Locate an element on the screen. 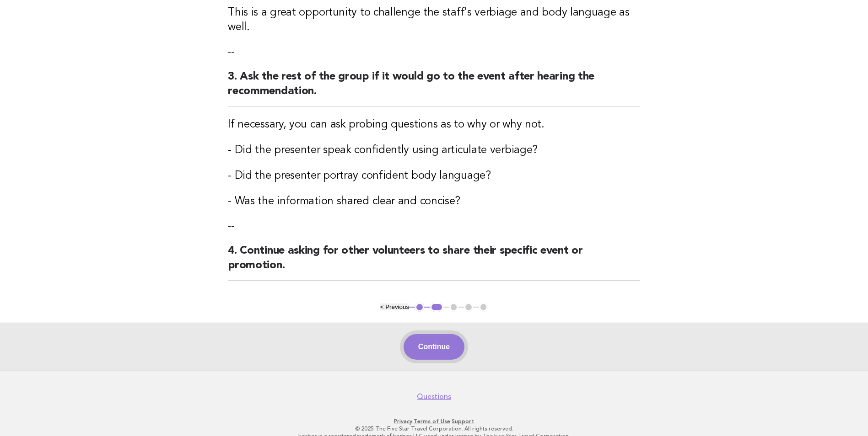 This screenshot has height=436, width=868. button: 2 is located at coordinates (436, 307).